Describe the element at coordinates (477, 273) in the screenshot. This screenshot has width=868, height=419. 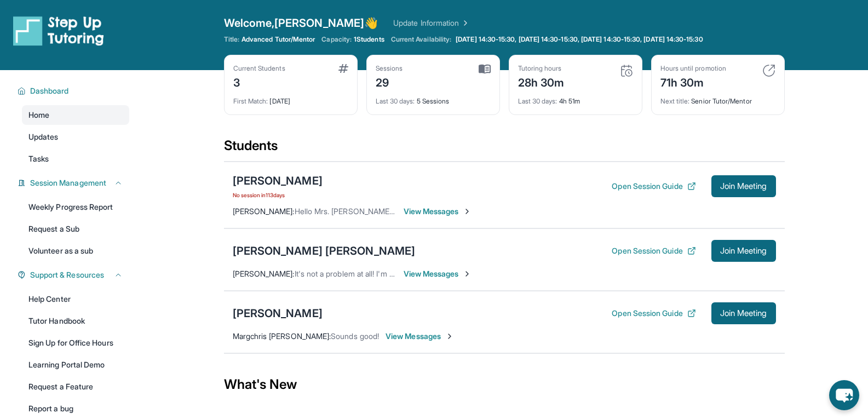
I see `span: It's not a problem at all! I'm not offended by it or anything. Everyone has off days, and he's a ...` at that location.